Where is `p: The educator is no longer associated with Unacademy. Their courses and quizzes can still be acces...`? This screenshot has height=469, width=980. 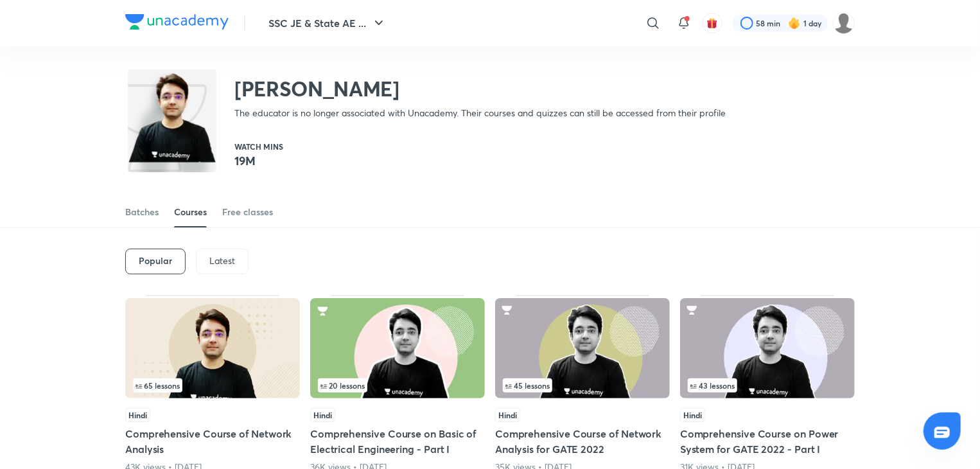 p: The educator is no longer associated with Unacademy. Their courses and quizzes can still be acces... is located at coordinates (480, 113).